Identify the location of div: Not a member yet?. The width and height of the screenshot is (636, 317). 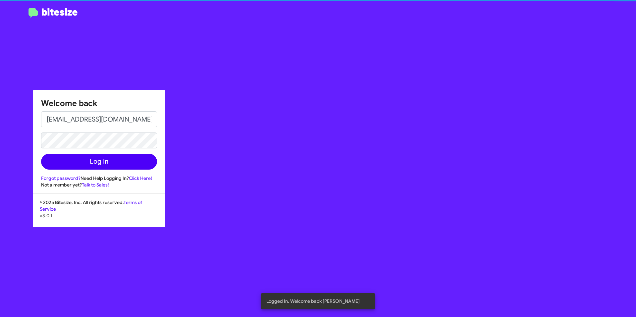
(99, 185).